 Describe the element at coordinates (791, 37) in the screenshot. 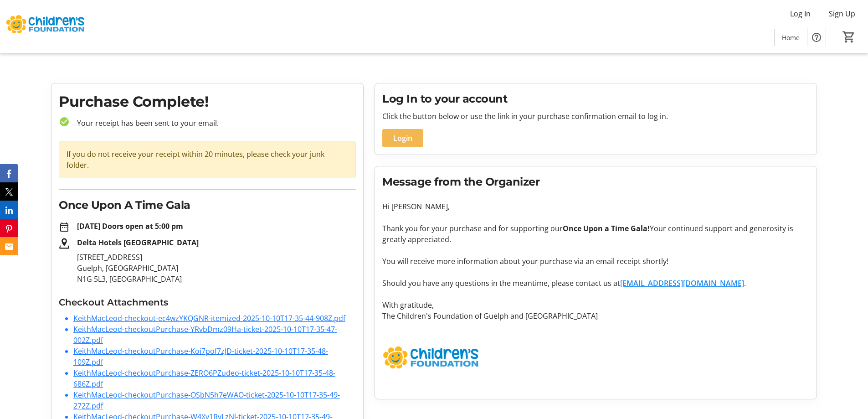

I see `a: Home` at that location.